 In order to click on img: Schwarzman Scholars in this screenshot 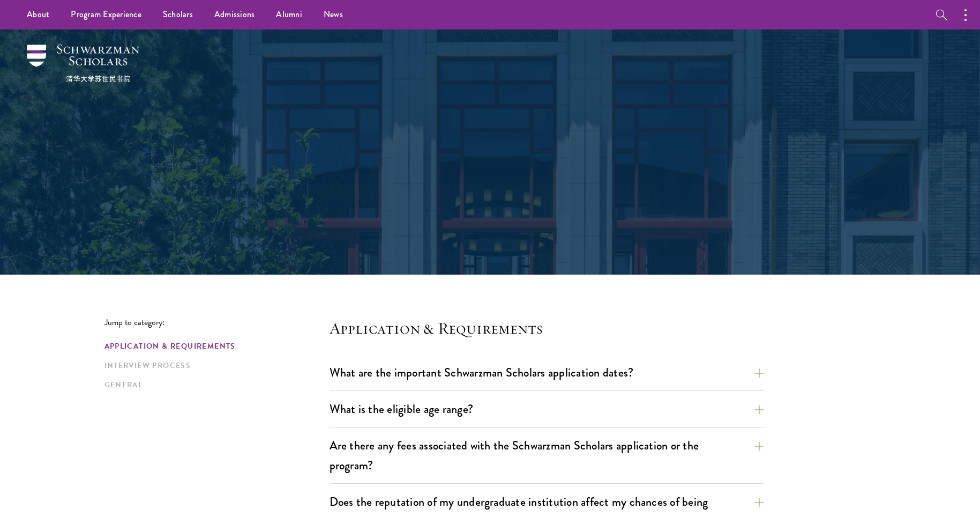, I will do `click(83, 64)`.